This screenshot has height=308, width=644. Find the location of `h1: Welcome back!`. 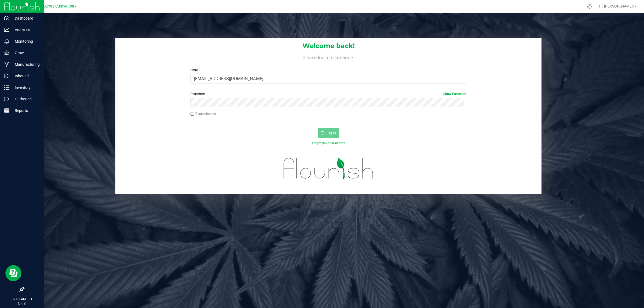

h1: Welcome back! is located at coordinates (328, 46).